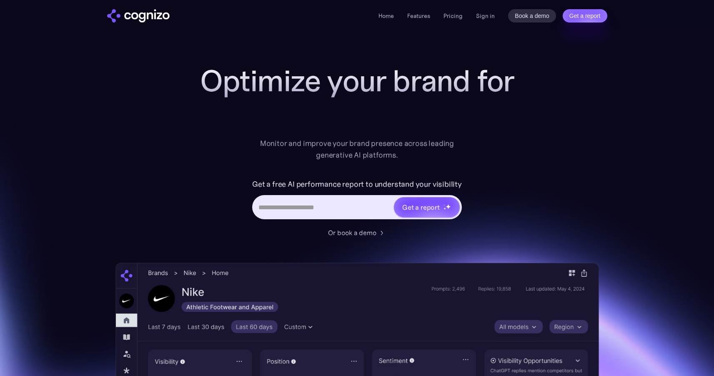 This screenshot has width=714, height=376. I want to click on a: Features, so click(419, 16).